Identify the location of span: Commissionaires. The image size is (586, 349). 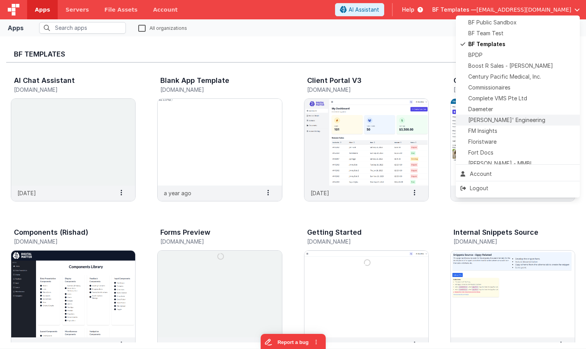
(489, 88).